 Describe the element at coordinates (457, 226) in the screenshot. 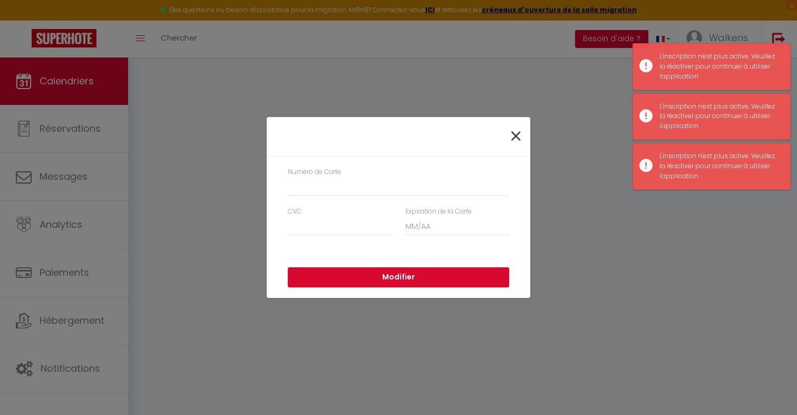

I see `input: MM/AA` at that location.